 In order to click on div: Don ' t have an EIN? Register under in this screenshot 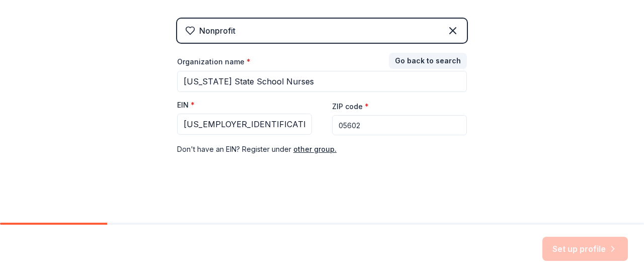, I will do `click(322, 149)`.